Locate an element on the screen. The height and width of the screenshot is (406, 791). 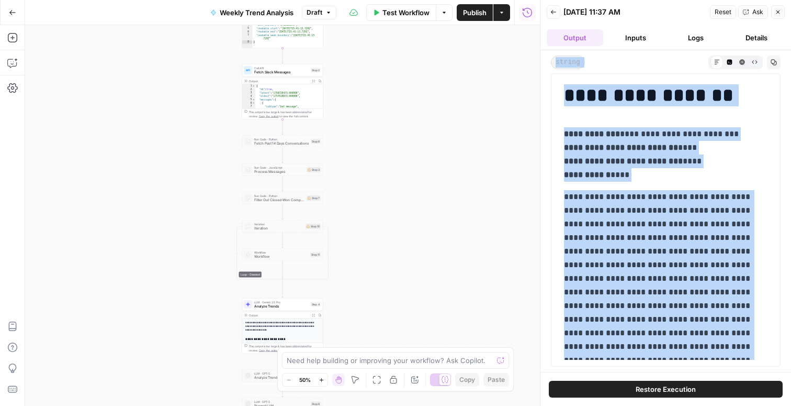
g: Edge from step_6 to step_3 is located at coordinates (283, 155).